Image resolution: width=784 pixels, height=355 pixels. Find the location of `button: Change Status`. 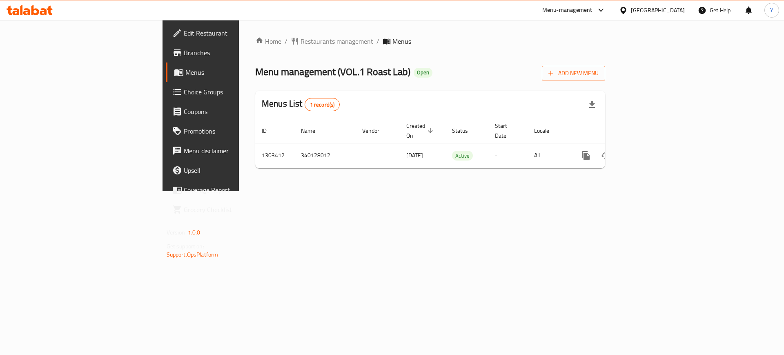

button: Change Status is located at coordinates (606, 156).